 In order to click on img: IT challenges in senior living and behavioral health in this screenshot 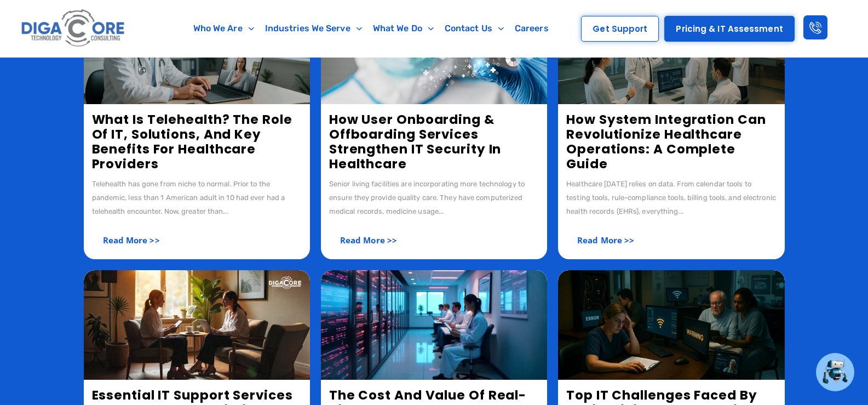, I will do `click(671, 325)`.